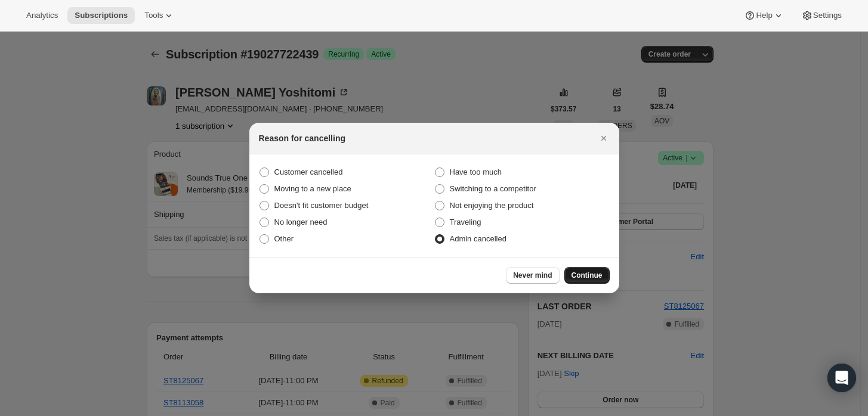  Describe the element at coordinates (159, 16) in the screenshot. I see `button: Tools` at that location.